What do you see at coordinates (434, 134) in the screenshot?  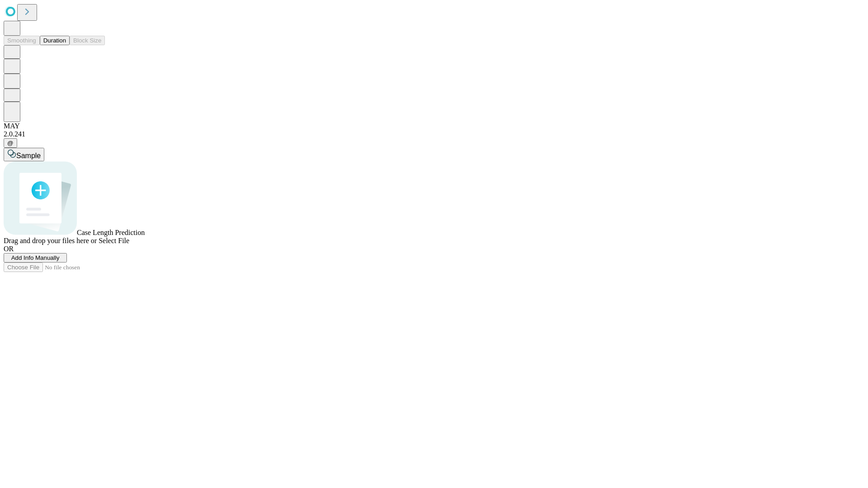 I see `div: 2.0.241` at bounding box center [434, 134].